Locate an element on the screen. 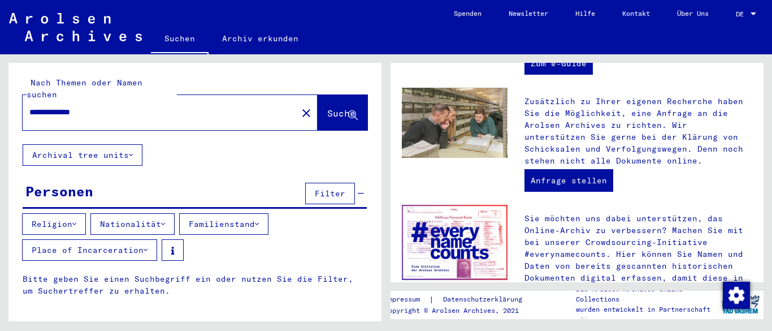 The width and height of the screenshot is (772, 331). mat-icon: close is located at coordinates (306, 113).